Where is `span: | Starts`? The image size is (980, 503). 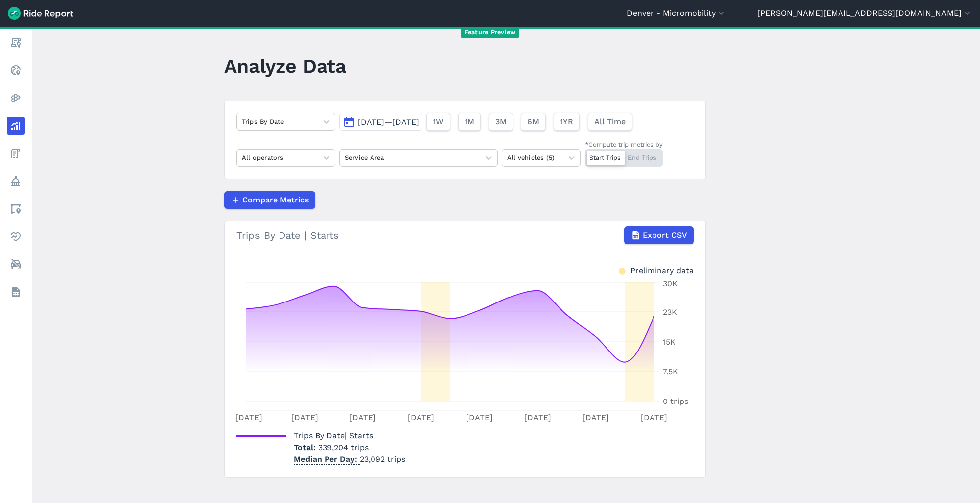 span: | Starts is located at coordinates (333, 435).